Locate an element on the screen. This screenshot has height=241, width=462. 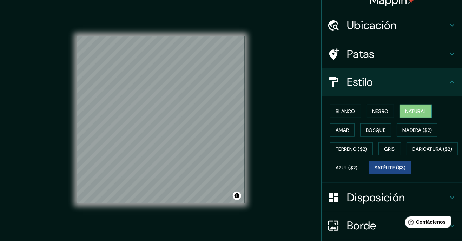
button: Bosque is located at coordinates (376, 130).